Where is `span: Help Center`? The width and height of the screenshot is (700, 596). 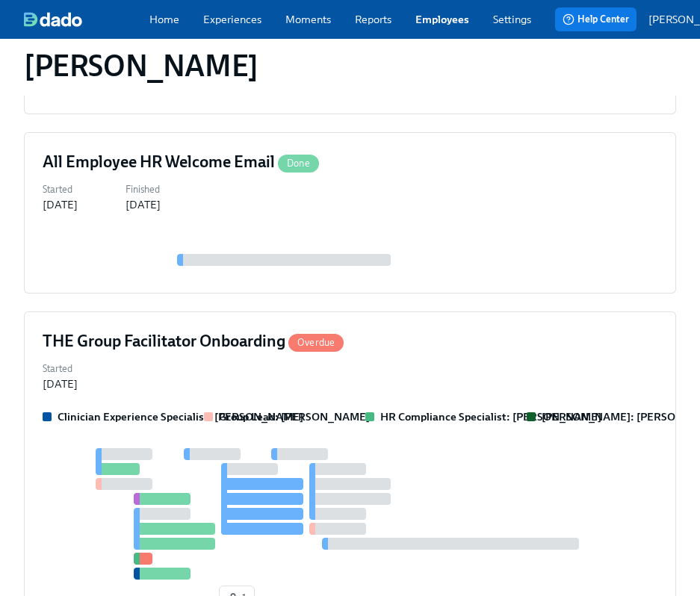 span: Help Center is located at coordinates (596, 19).